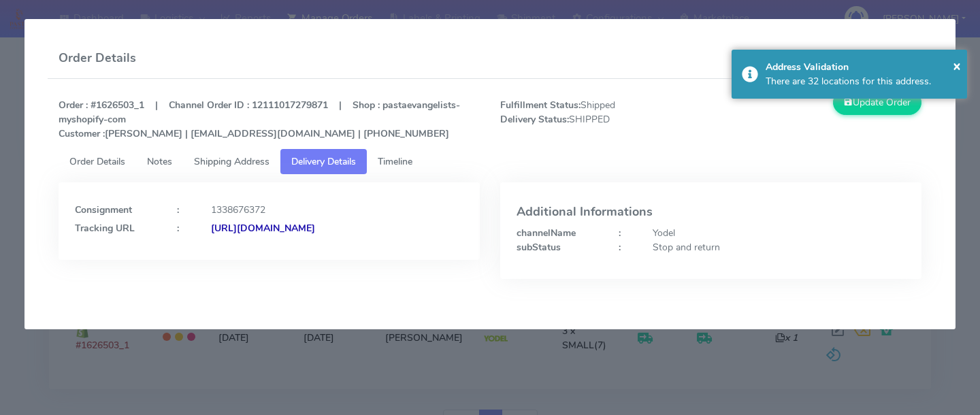  Describe the element at coordinates (232, 161) in the screenshot. I see `span: Shipping Address` at that location.